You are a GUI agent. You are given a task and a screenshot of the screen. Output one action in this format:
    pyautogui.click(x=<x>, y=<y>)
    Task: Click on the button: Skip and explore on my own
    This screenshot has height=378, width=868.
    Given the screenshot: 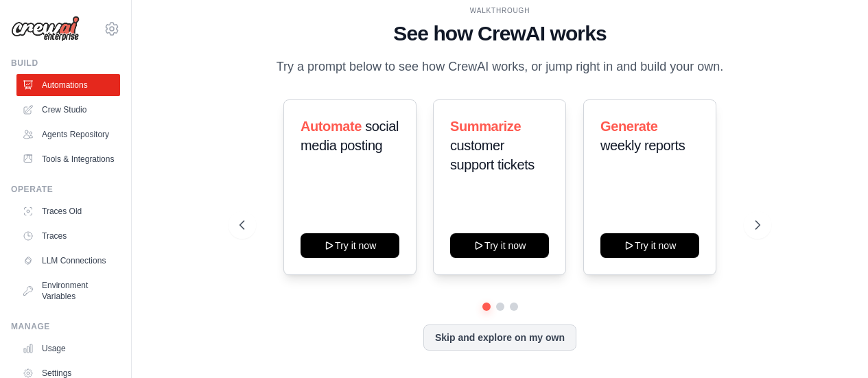 What is the action you would take?
    pyautogui.click(x=500, y=337)
    